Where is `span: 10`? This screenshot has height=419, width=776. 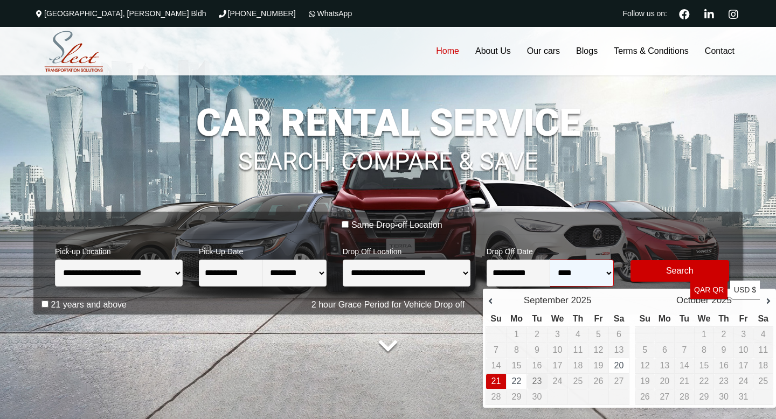 span: 10 is located at coordinates (558, 350).